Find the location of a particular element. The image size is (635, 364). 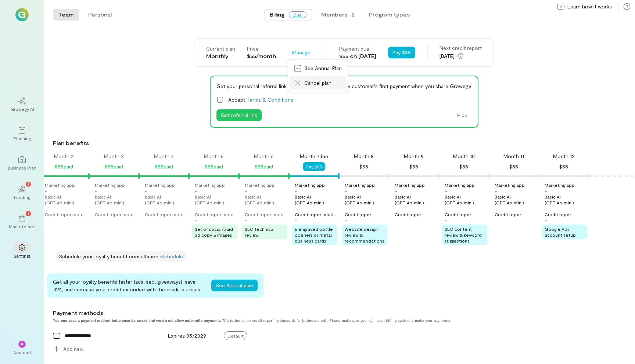

a: Business Plan is located at coordinates (22, 164).